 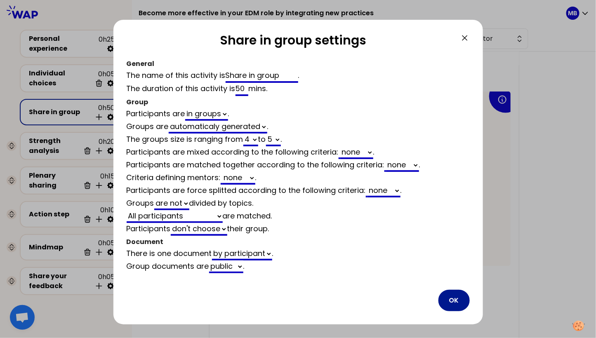 I want to click on div: Participants are force splitted according to the following criteria: ., so click(x=298, y=191).